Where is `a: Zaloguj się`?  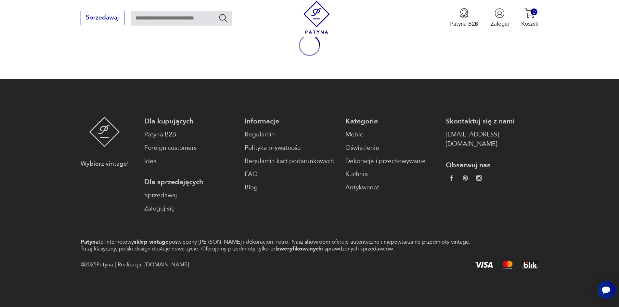 a: Zaloguj się is located at coordinates (190, 208).